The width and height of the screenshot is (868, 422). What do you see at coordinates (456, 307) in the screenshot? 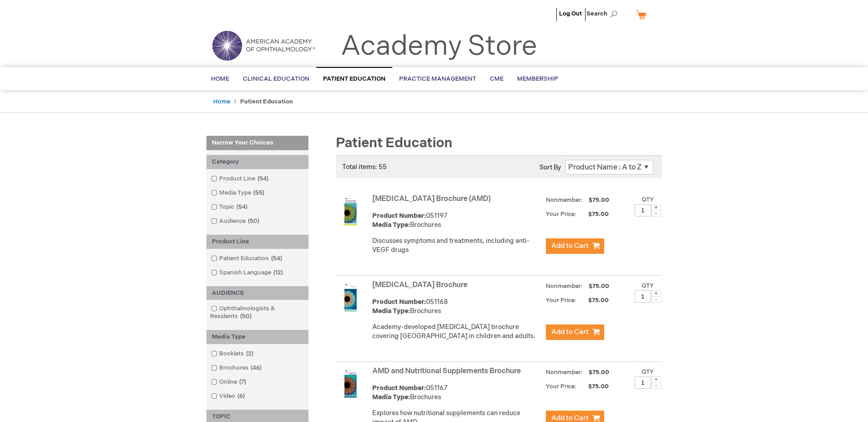
I see `div: 051168 Brochures` at bounding box center [456, 307].